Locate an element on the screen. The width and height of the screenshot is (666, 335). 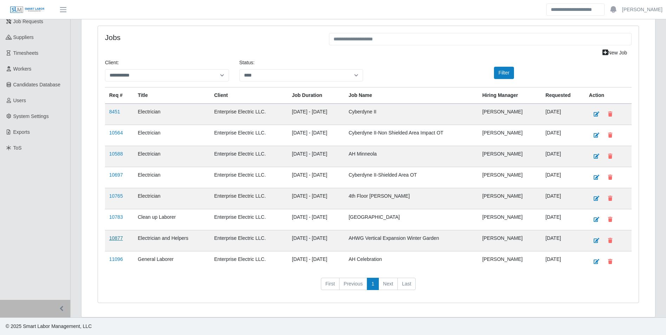
span: Timesheets is located at coordinates (26, 53).